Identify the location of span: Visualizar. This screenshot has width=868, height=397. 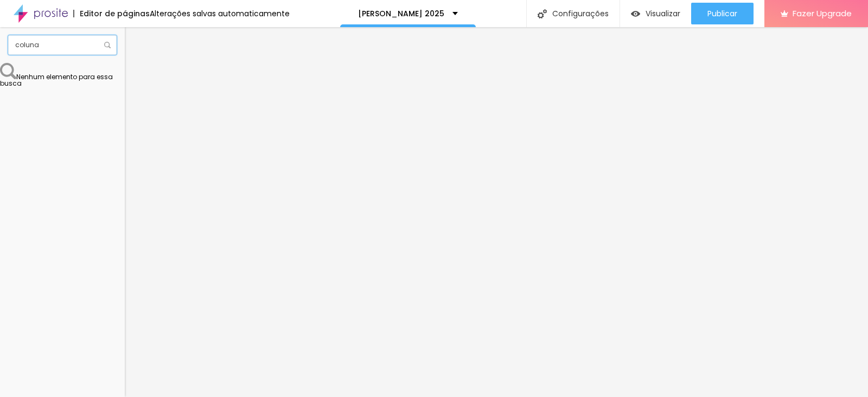
(663, 13).